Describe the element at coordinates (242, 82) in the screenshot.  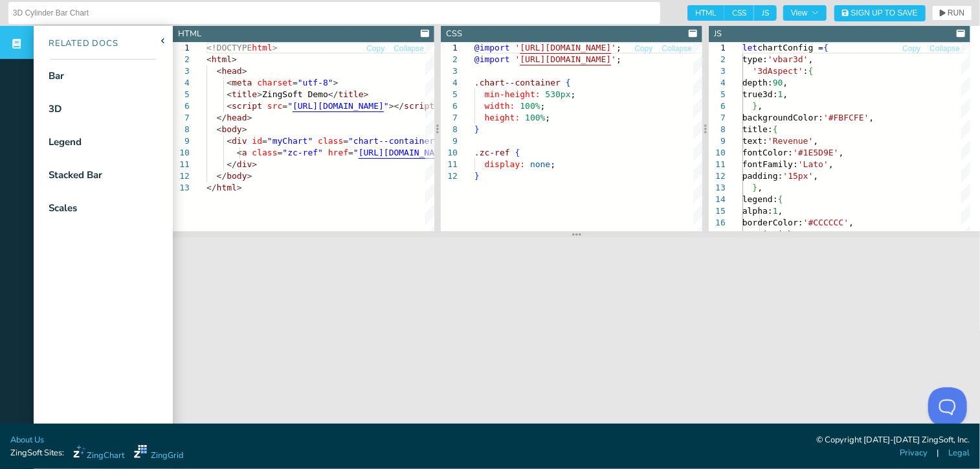
I see `span: meta` at that location.